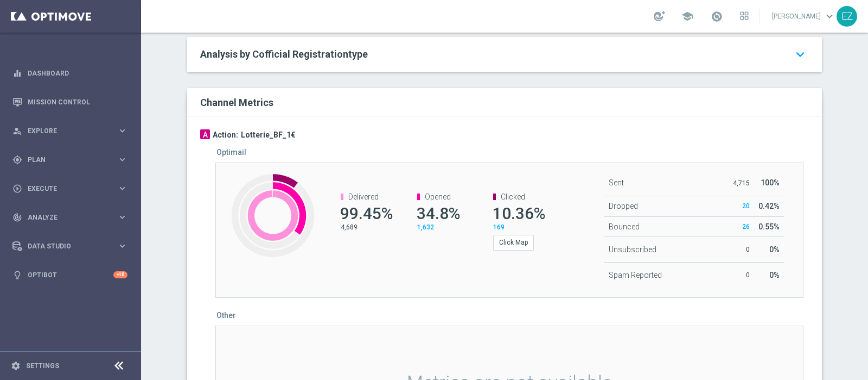 The image size is (868, 380). I want to click on h3: Lotterie_BF_1€, so click(268, 135).